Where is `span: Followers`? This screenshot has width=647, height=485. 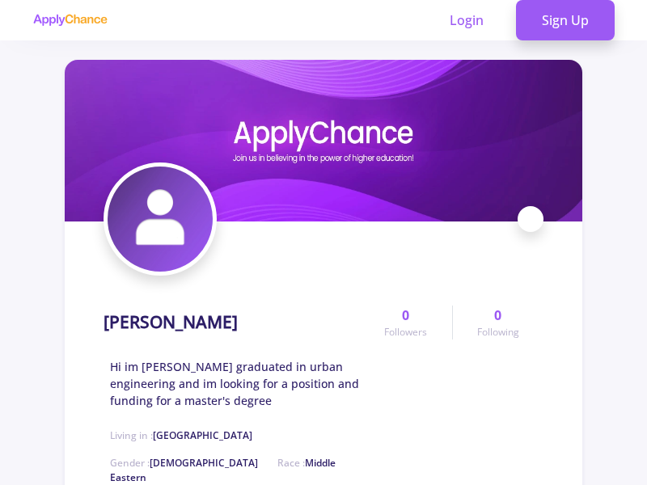
span: Followers is located at coordinates (405, 332).